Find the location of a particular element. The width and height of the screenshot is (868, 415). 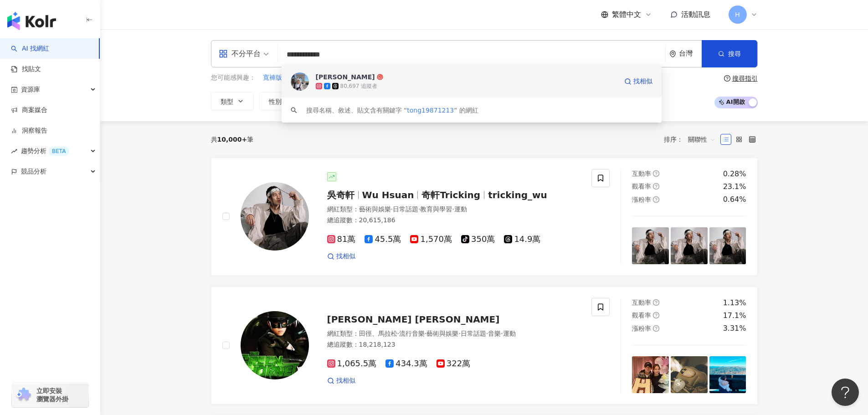

button: 寬褲版型 is located at coordinates (275, 78).